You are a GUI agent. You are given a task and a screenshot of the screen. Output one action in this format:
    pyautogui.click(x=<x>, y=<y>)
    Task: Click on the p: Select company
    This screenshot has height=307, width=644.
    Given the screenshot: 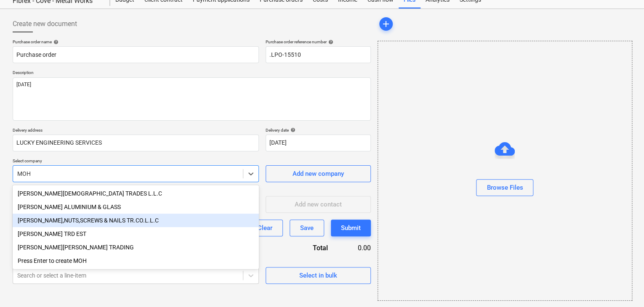 What is the action you would take?
    pyautogui.click(x=135, y=161)
    